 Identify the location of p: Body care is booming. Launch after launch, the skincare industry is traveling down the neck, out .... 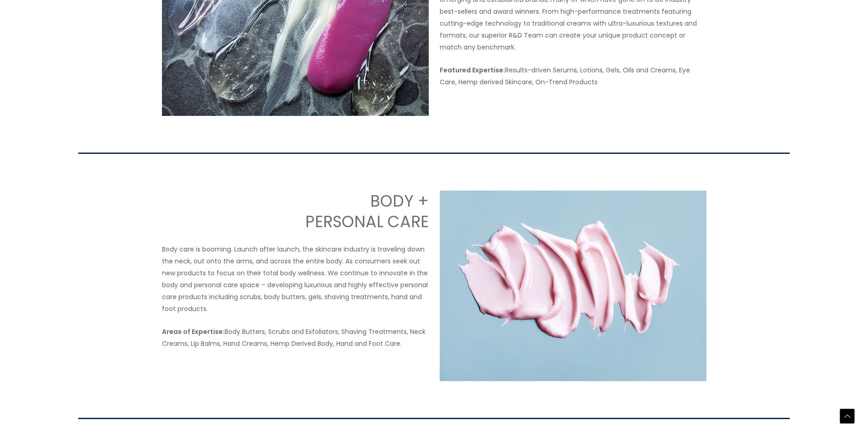
(295, 279).